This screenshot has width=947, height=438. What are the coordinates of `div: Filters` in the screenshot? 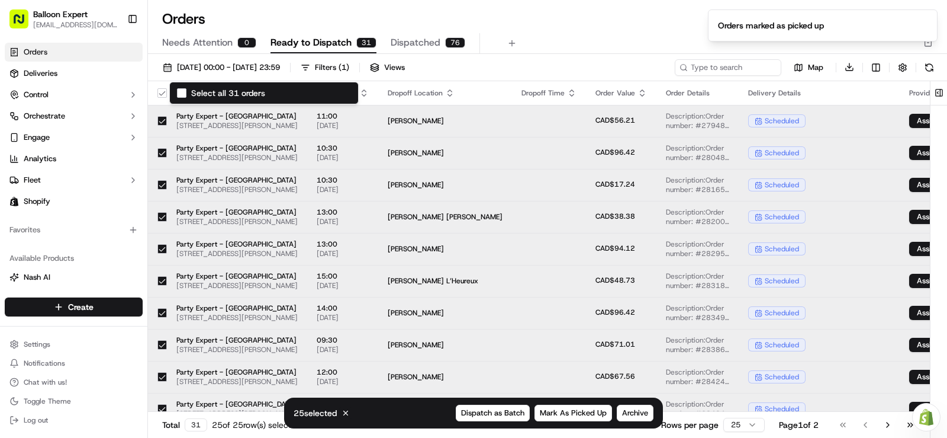 It's located at (332, 67).